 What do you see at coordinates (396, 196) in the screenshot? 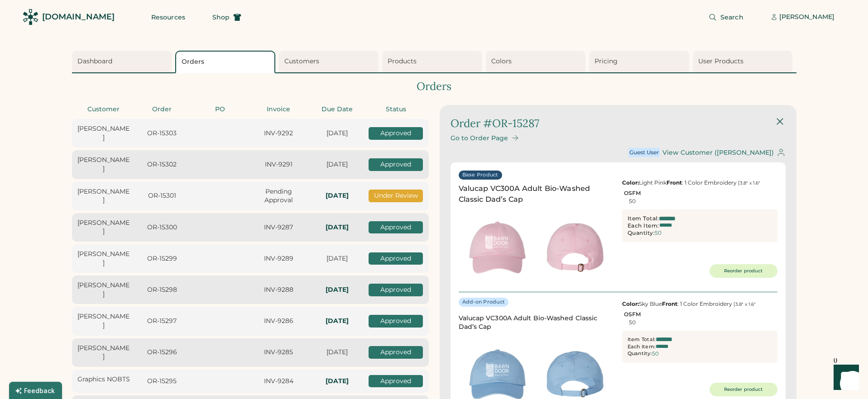
I see `div: Under Review` at bounding box center [396, 196].